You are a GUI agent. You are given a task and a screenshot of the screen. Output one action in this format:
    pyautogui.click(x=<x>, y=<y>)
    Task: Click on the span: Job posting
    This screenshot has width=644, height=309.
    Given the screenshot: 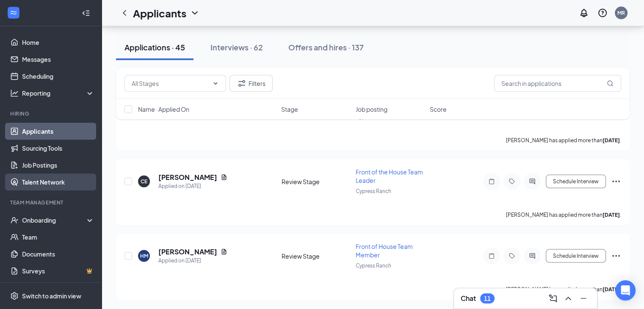 What is the action you would take?
    pyautogui.click(x=371, y=109)
    